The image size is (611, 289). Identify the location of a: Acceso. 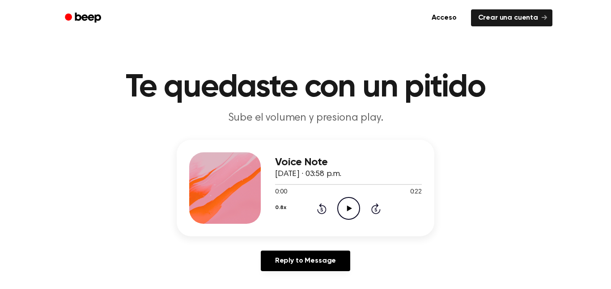
(444, 18).